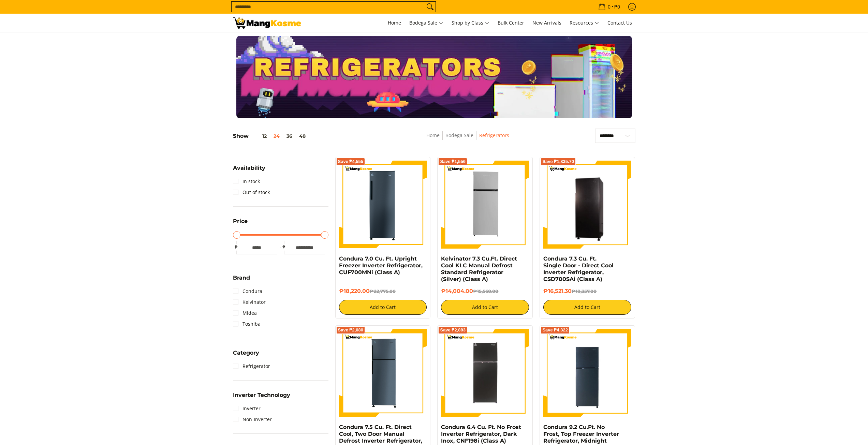  I want to click on a: Condura 7.3 Cu. Ft. Single Door - Direct Cool Inverter Refrigerator, CSD700SAi (Class A), so click(578, 269).